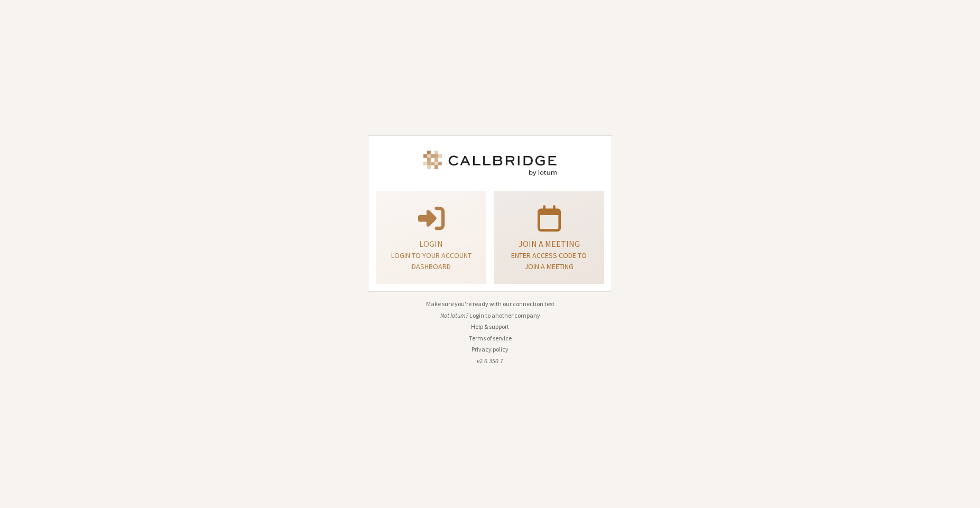 Image resolution: width=980 pixels, height=508 pixels. Describe the element at coordinates (490, 349) in the screenshot. I see `a: Privacy policy` at that location.